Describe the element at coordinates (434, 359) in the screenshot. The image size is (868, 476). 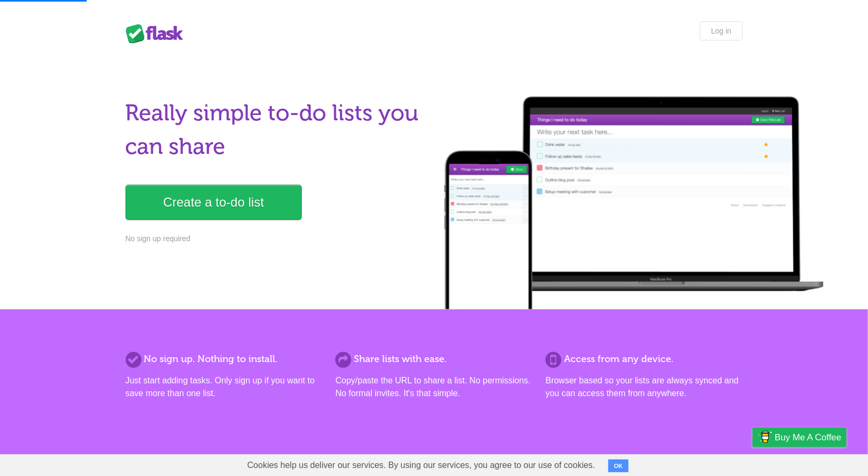
I see `h2: Share lists with ease.` at that location.